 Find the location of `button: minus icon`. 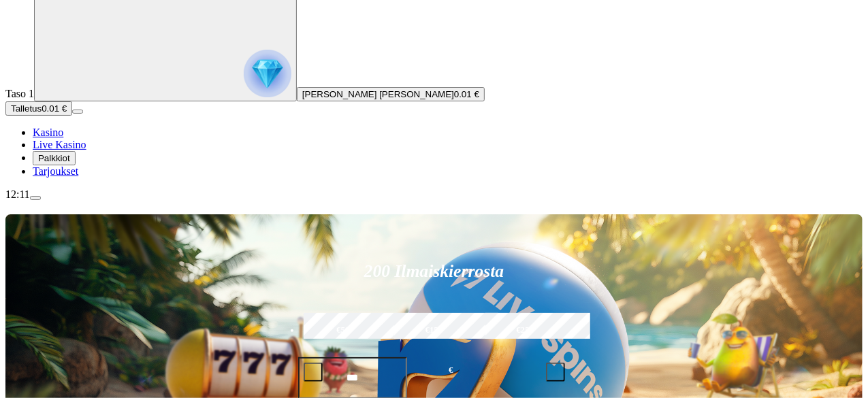

button: minus icon is located at coordinates (313, 373).